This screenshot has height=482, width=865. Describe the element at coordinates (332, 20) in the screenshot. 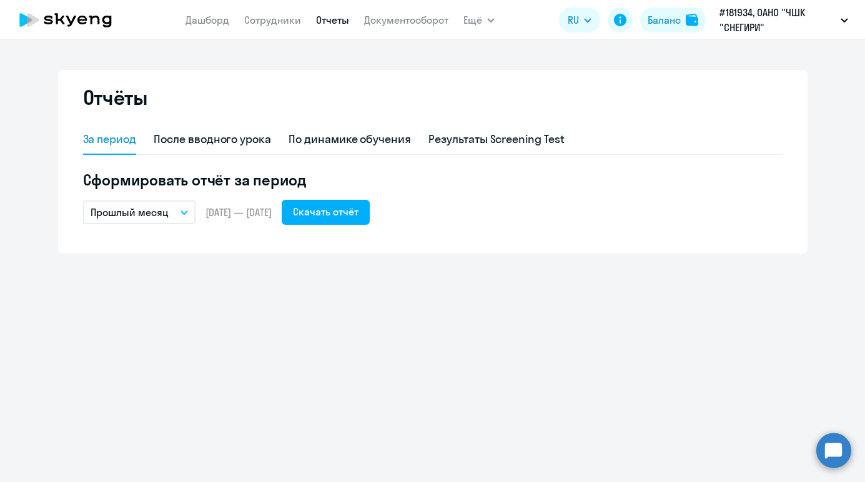

I see `a: Отчеты` at that location.